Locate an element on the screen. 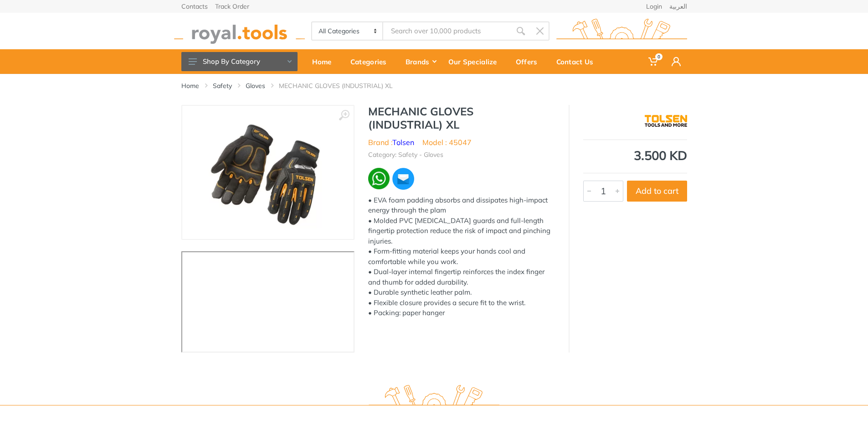 The height and width of the screenshot is (431, 868). a: العربية is located at coordinates (678, 6).